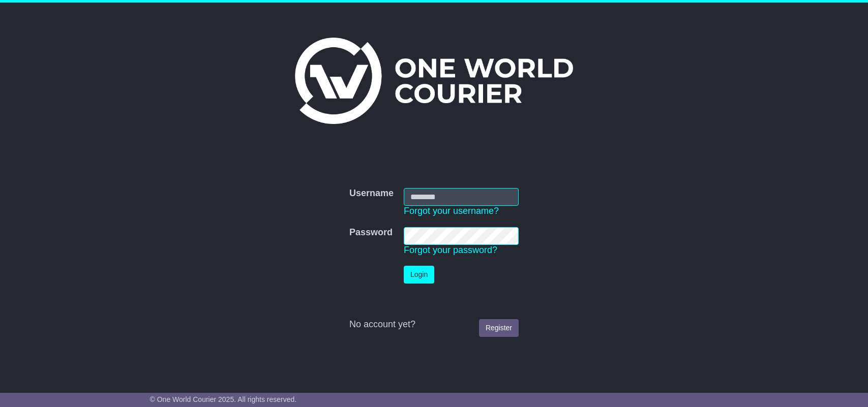  What do you see at coordinates (450, 250) in the screenshot?
I see `a: Forgot your password?` at bounding box center [450, 250].